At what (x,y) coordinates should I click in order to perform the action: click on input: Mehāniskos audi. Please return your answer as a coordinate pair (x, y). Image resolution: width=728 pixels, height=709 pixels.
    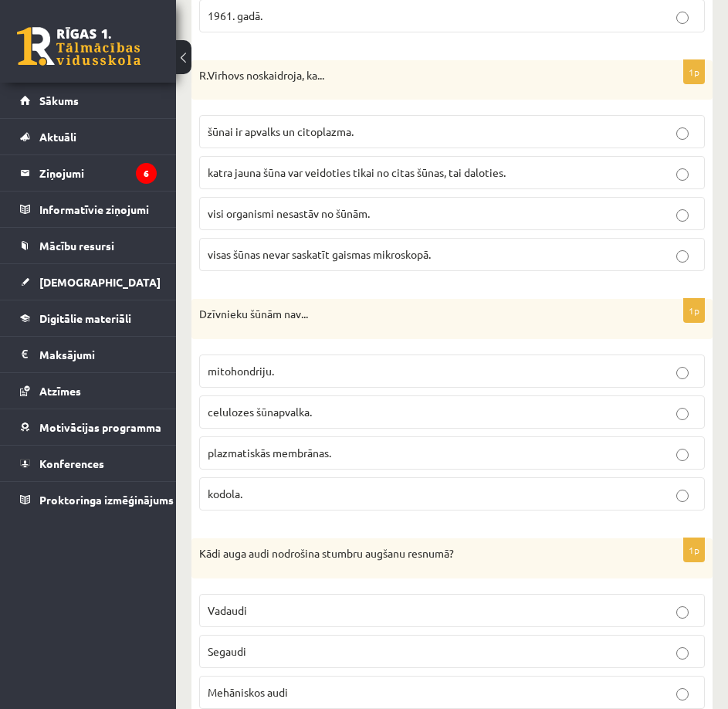
    Looking at the image, I should click on (682, 694).